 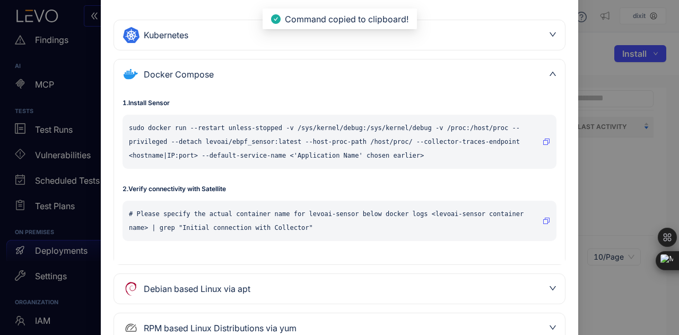 I want to click on p: sudo docker run --restart unless-stopped -v /sys/kernel/debug:/sys/kernel/debug -v /proc:/host/pr..., so click(x=334, y=142).